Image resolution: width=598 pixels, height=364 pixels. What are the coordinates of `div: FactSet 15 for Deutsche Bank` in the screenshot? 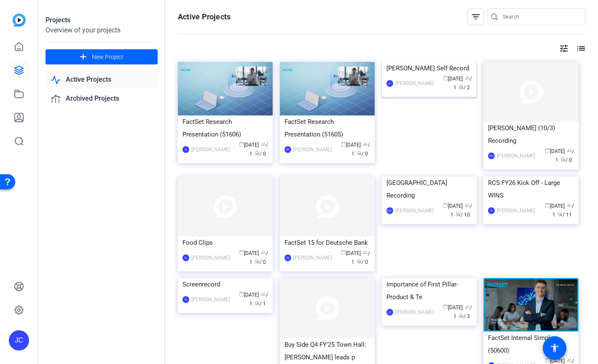 It's located at (327, 242).